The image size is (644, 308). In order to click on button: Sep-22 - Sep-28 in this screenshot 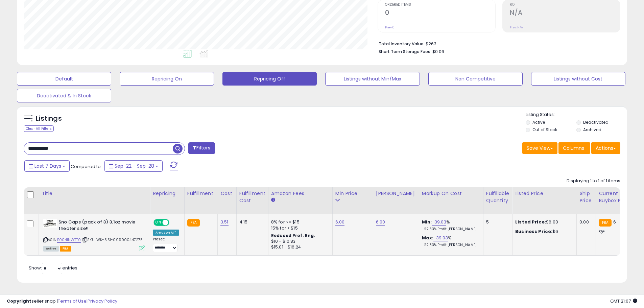, I will do `click(133, 166)`.